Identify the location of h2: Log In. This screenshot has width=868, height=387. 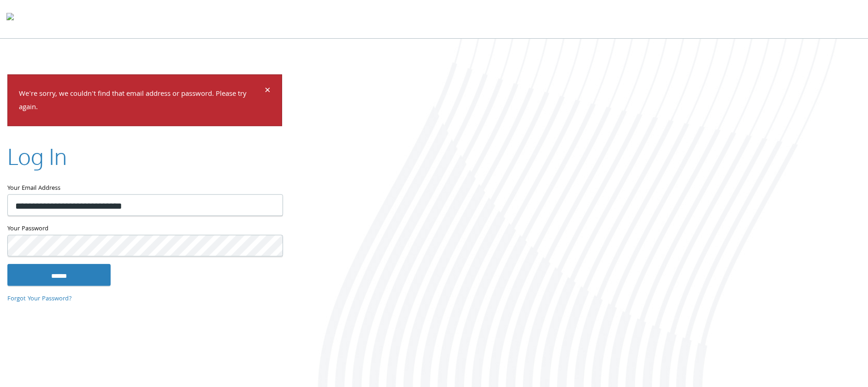
(37, 156).